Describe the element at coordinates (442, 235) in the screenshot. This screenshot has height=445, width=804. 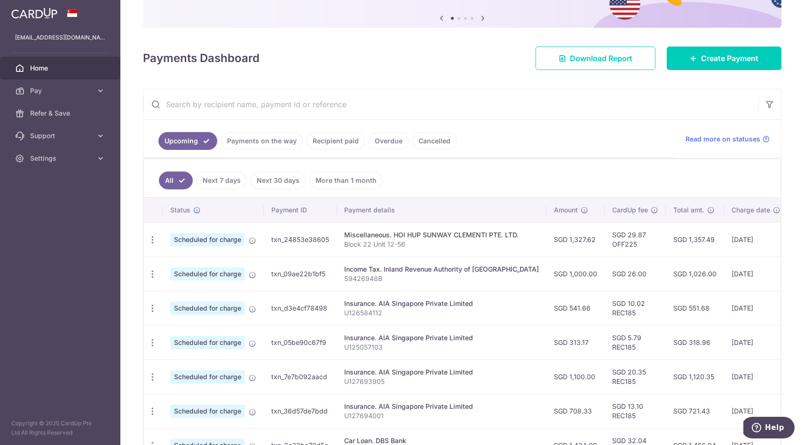
I see `div: Miscellaneous. HOI HUP SUNWAY CLEMENTI PTE. LTD.` at that location.